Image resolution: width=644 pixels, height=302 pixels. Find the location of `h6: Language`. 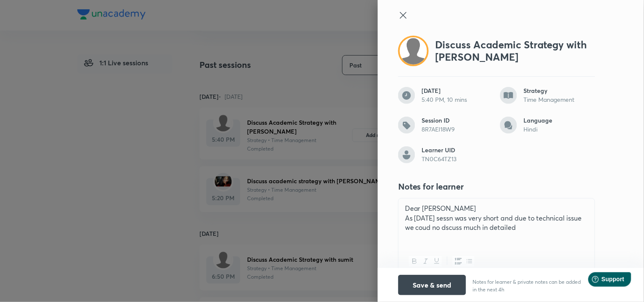

h6: Language is located at coordinates (559, 121).